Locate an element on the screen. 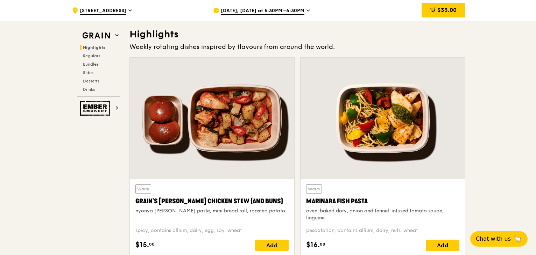  img: Ember Smokery web logo is located at coordinates (96, 108).